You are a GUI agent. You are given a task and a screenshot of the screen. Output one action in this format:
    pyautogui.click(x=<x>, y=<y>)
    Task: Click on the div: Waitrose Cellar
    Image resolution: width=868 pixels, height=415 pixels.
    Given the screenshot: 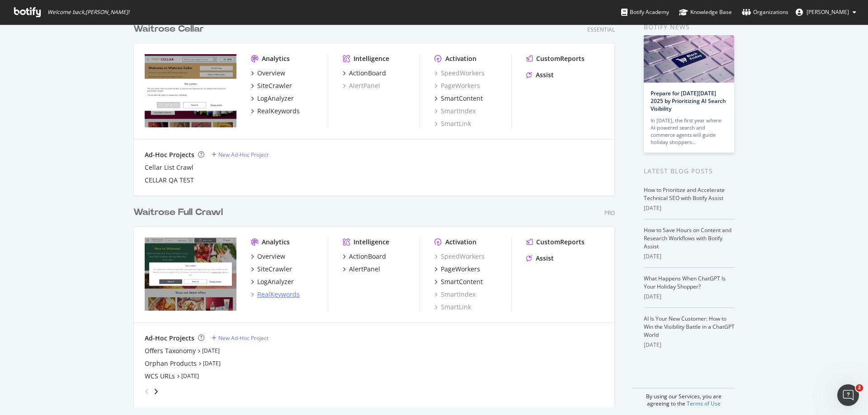 What is the action you would take?
    pyautogui.click(x=169, y=29)
    